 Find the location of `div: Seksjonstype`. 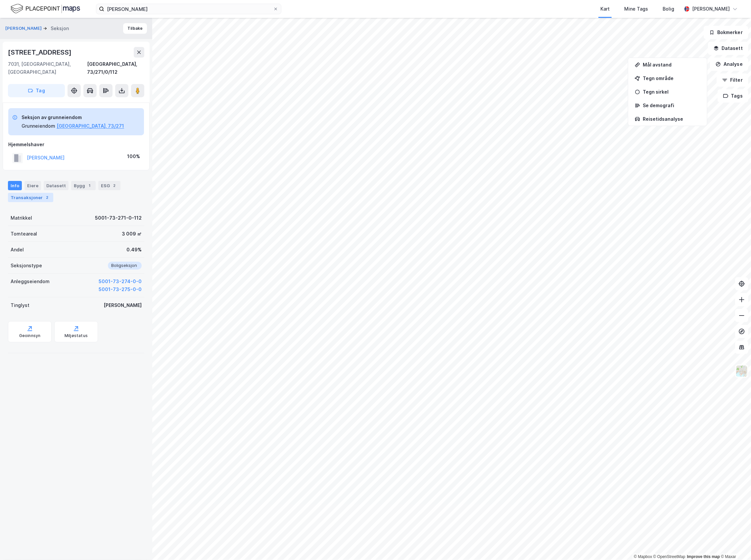

div: Seksjonstype is located at coordinates (26, 266).